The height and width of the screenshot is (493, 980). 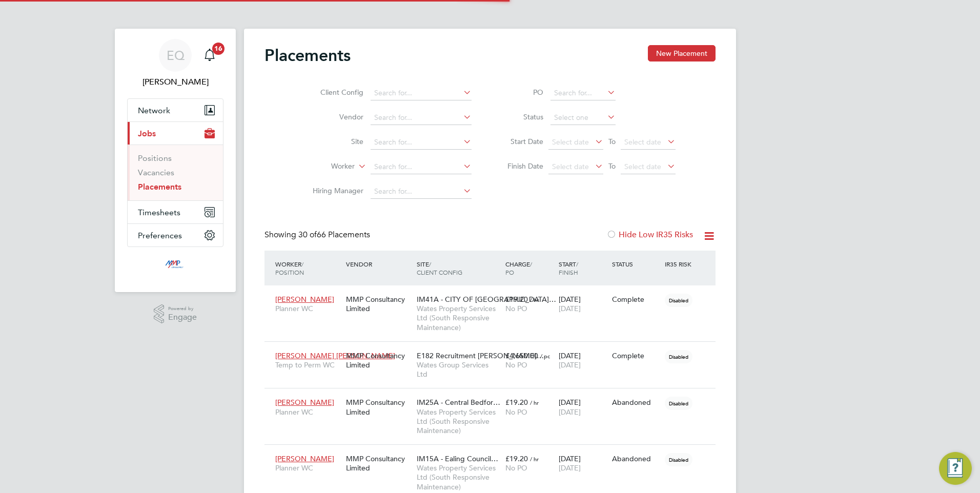 I want to click on span: / Position, so click(x=290, y=268).